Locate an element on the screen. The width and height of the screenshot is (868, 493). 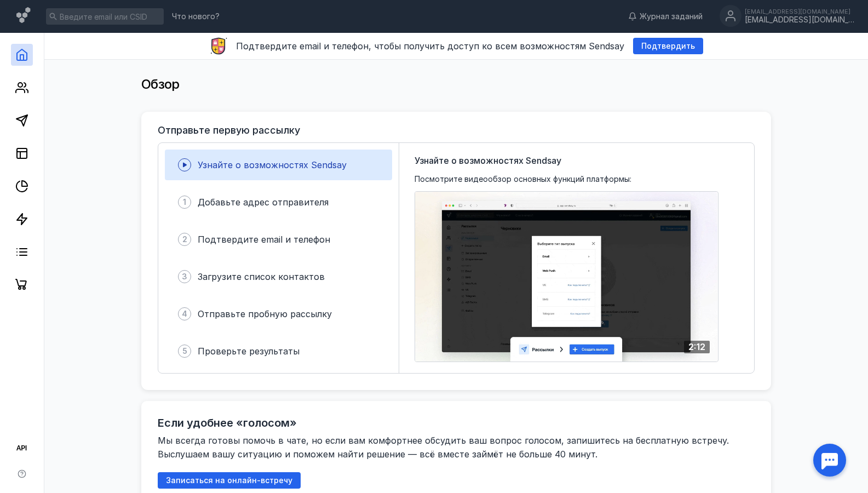
span: Обзор is located at coordinates (160, 84).